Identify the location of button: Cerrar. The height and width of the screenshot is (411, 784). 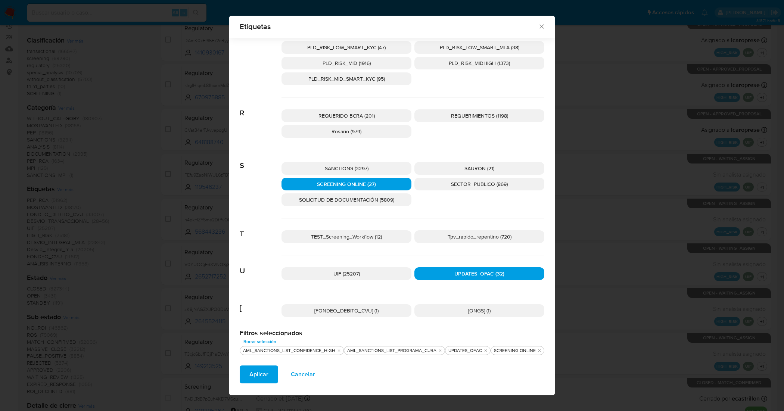
(542, 26).